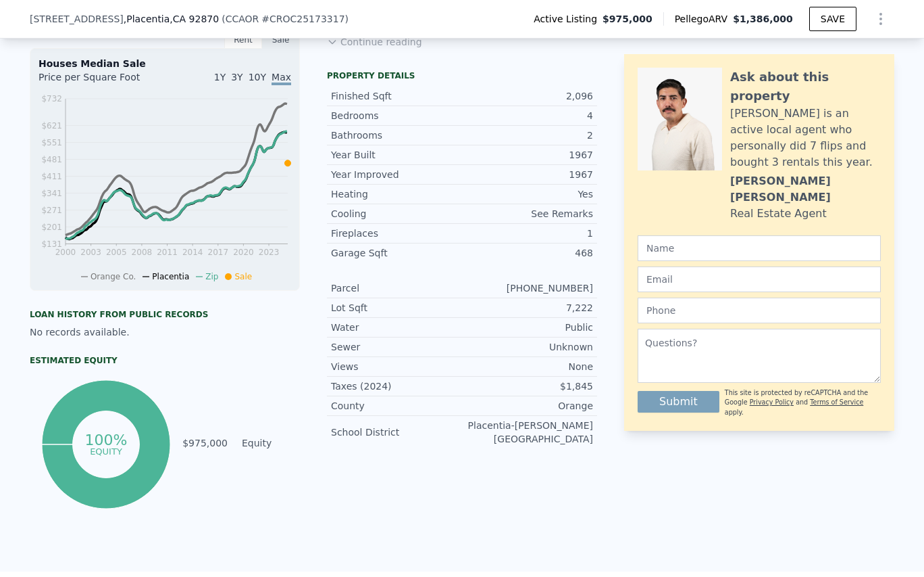 This screenshot has height=577, width=924. Describe the element at coordinates (171, 19) in the screenshot. I see `span: , Placentia` at that location.